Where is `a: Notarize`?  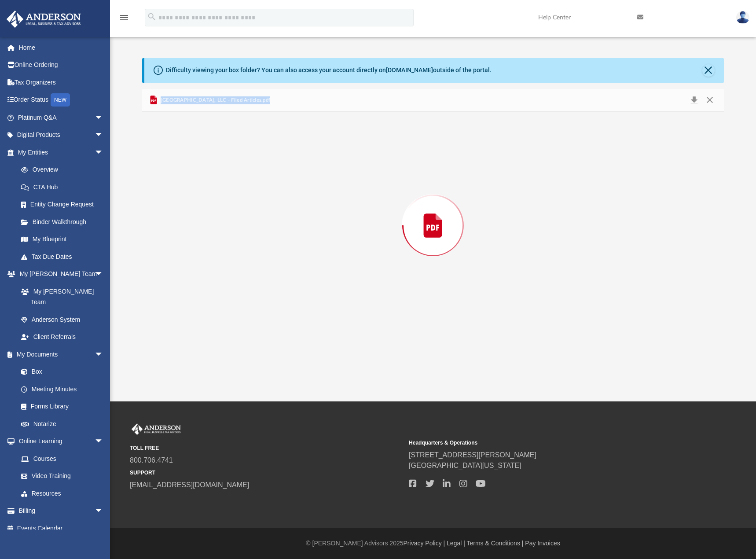 a: Notarize is located at coordinates (62, 424).